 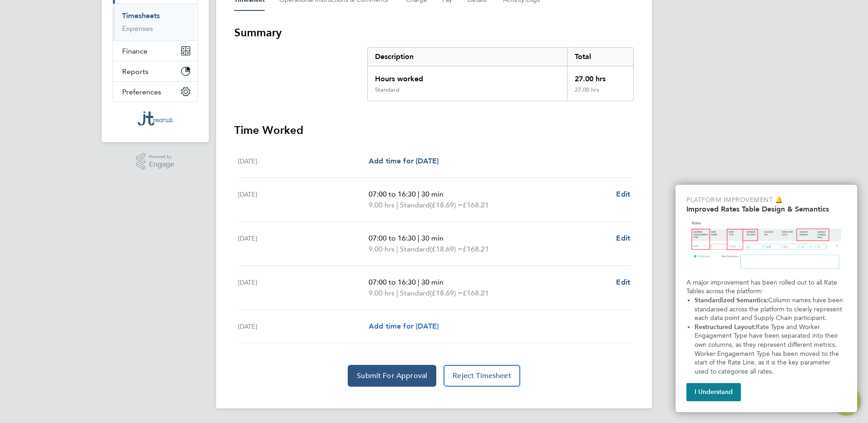 What do you see at coordinates (434, 207) in the screenshot?
I see `section: Timesheet` at bounding box center [434, 207].